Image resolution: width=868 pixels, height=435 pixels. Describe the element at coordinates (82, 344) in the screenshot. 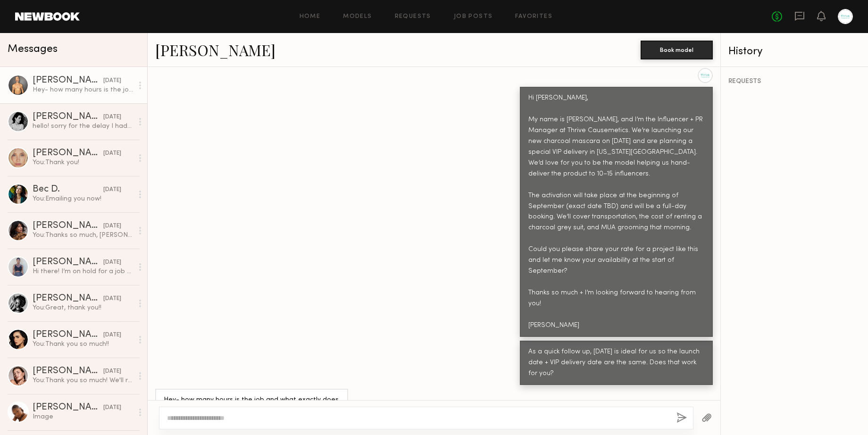

I see `div: You: Thank you so much!!` at that location.